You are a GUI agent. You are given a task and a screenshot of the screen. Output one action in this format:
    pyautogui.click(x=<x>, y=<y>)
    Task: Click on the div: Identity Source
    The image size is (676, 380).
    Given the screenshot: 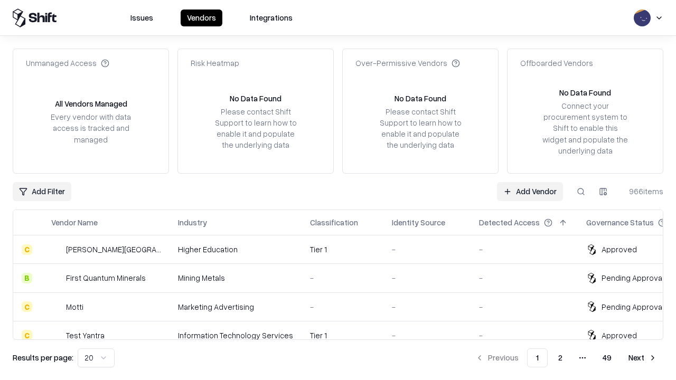 What is the action you would take?
    pyautogui.click(x=418, y=222)
    